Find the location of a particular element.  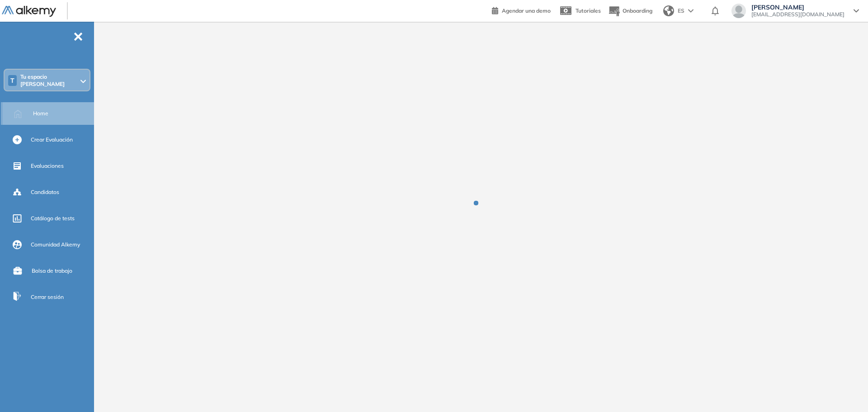

span: Candidatos is located at coordinates (45, 192).